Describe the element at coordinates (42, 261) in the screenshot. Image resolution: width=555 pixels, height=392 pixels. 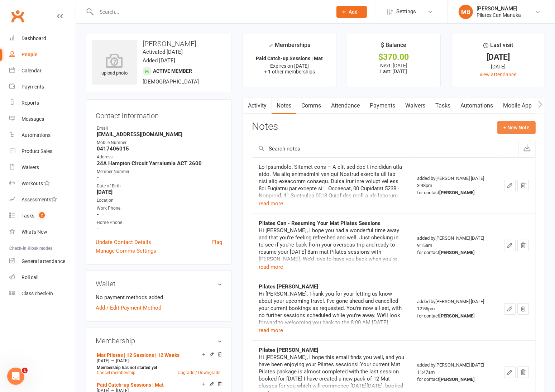
I see `a: General attendance kiosk mode` at that location.